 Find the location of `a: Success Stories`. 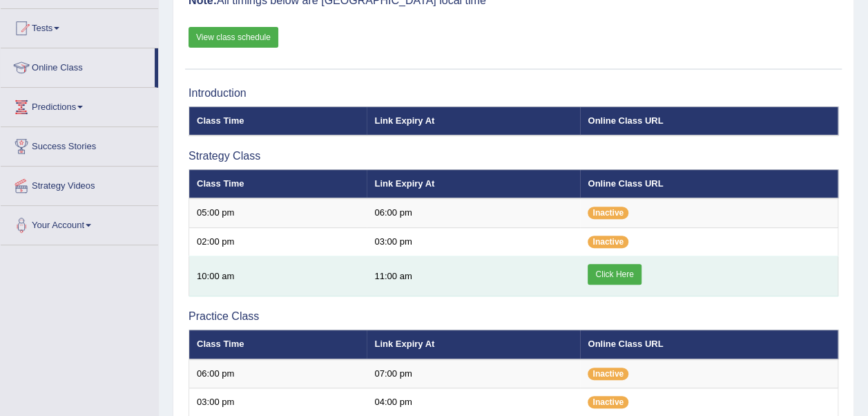

a: Success Stories is located at coordinates (80, 145).